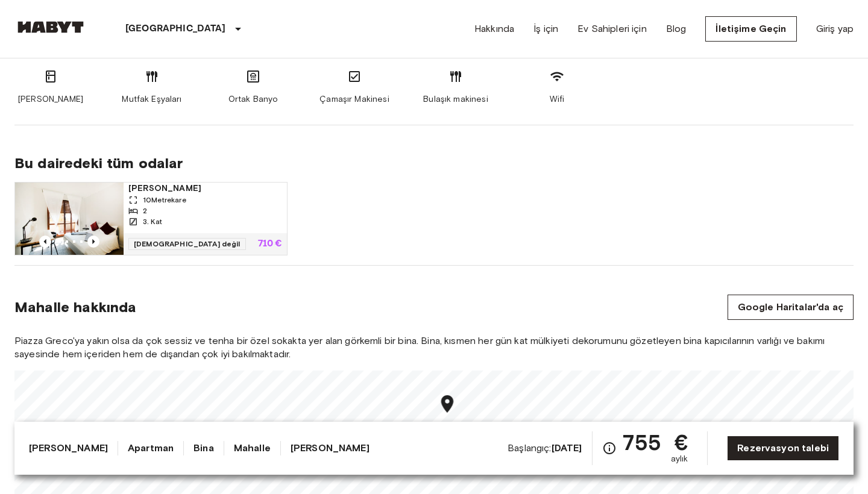 Image resolution: width=868 pixels, height=494 pixels. What do you see at coordinates (165, 200) in the screenshot?
I see `span: 10 Metrekare` at bounding box center [165, 200].